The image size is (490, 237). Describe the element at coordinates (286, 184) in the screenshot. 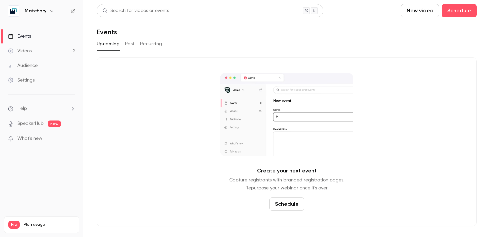

I see `p: Capture registrants with branded registration pages. Repurpose your webinar once it's over.` at that location.